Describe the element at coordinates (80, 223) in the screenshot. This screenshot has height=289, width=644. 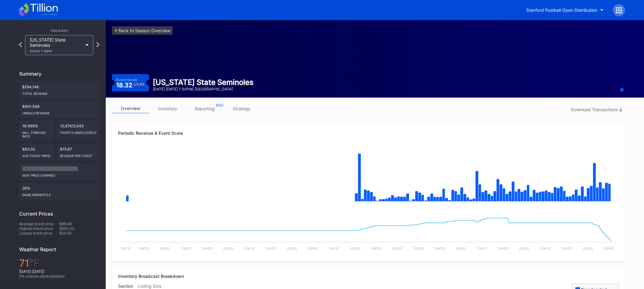
I see `div: $69.49` at that location.